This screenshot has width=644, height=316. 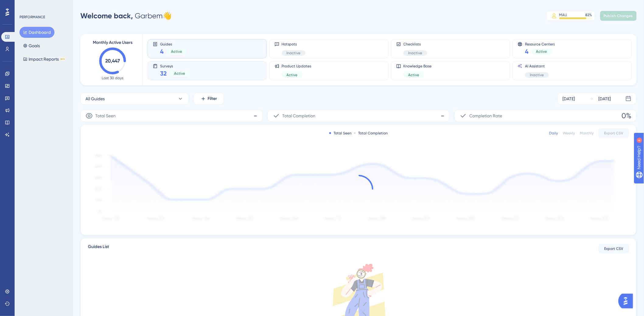 What do you see at coordinates (113, 78) in the screenshot?
I see `span: Last 30 days` at bounding box center [113, 78].